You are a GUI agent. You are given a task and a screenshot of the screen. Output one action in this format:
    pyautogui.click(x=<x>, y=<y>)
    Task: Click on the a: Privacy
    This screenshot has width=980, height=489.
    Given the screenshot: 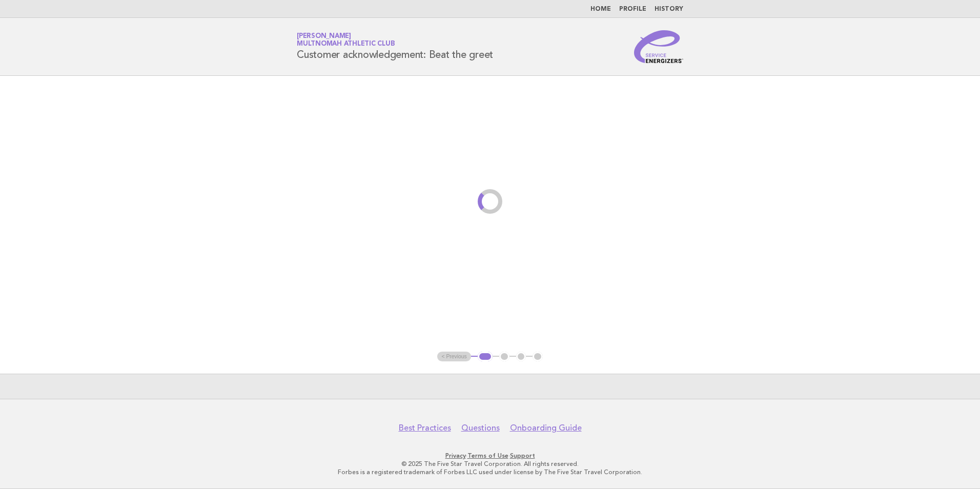 What is the action you would take?
    pyautogui.click(x=455, y=456)
    